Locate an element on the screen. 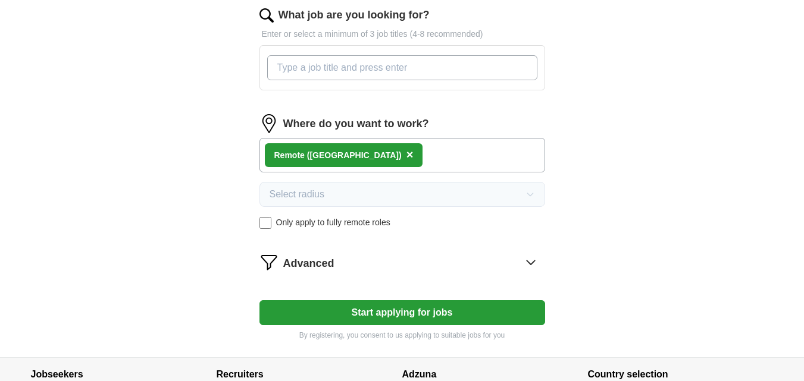  button: Select radius is located at coordinates (402, 195).